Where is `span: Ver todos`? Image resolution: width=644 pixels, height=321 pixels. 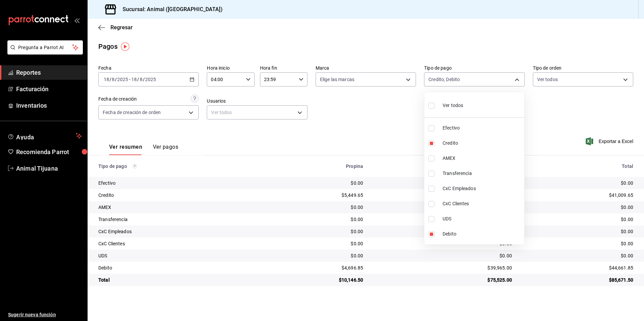 span: Ver todos is located at coordinates (453, 105).